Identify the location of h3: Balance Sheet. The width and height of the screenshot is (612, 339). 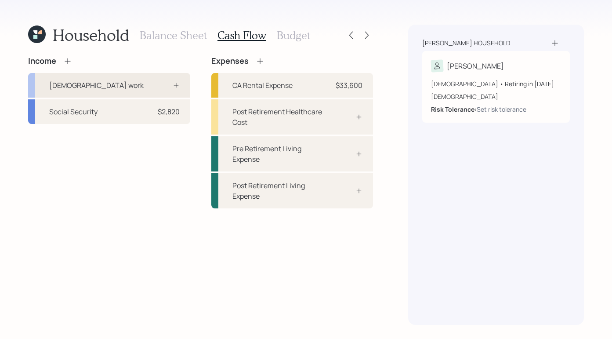
(173, 35).